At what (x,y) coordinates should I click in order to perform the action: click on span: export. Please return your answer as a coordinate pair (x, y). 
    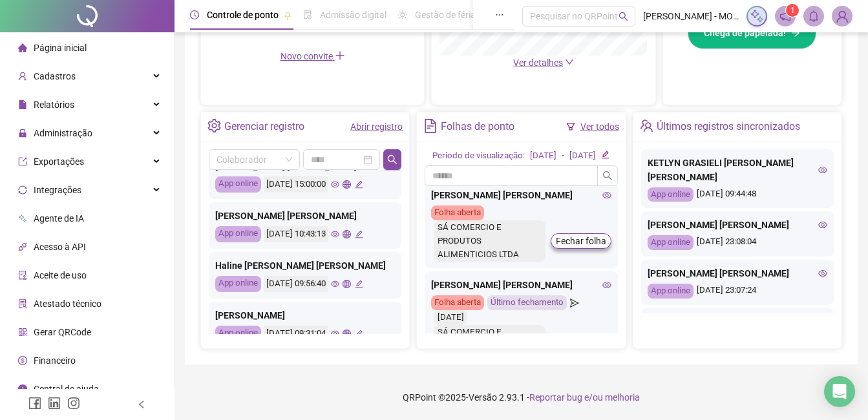
    Looking at the image, I should click on (22, 161).